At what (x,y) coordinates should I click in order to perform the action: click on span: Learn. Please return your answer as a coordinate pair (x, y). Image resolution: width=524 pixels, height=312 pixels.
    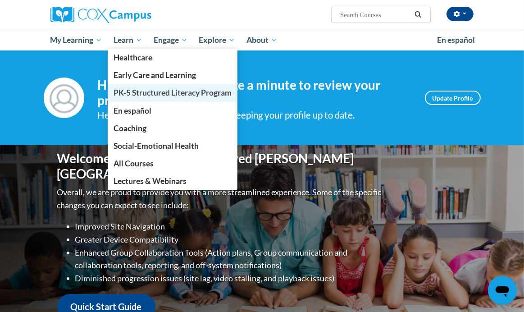
    Looking at the image, I should click on (128, 40).